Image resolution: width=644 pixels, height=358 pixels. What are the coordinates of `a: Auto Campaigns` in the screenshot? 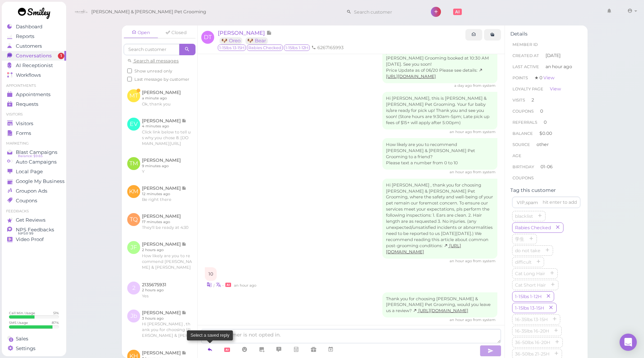 It's located at (34, 162).